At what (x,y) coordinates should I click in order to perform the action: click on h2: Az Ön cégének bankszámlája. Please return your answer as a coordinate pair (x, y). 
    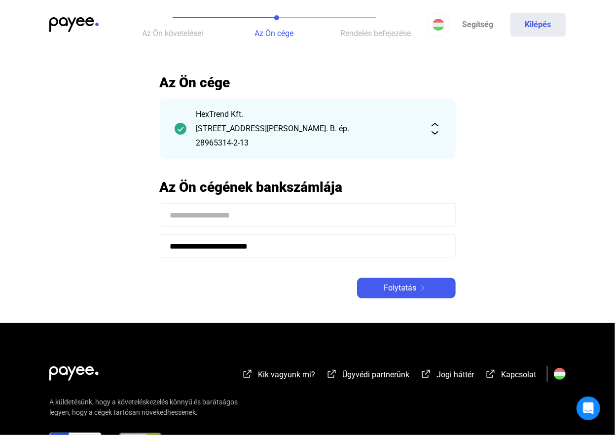
    Looking at the image, I should click on (308, 187).